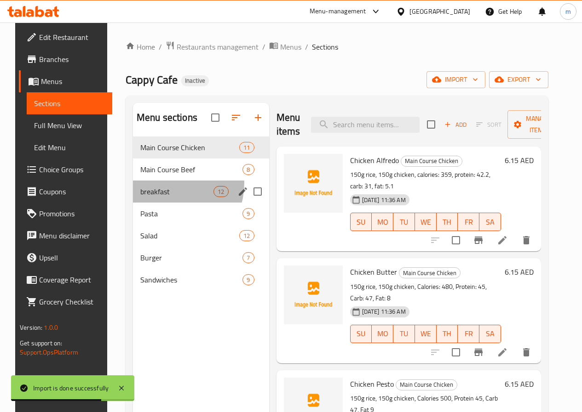 The height and width of the screenshot is (412, 582). I want to click on a: Promotions, so click(65, 214).